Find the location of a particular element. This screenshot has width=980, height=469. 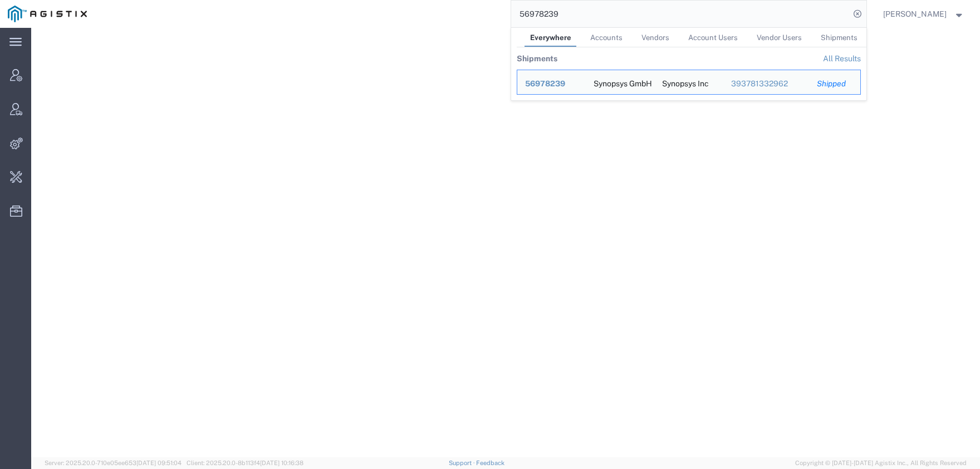

div: Synopsys GmbH is located at coordinates (620, 82).